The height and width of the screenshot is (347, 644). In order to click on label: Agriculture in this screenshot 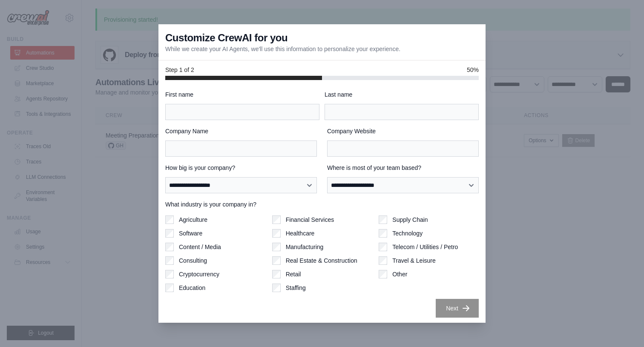, I will do `click(193, 220)`.